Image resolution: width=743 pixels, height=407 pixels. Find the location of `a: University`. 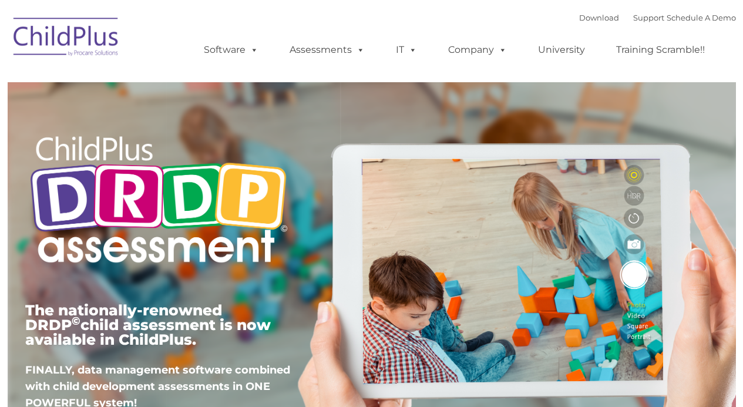

a: University is located at coordinates (561, 50).